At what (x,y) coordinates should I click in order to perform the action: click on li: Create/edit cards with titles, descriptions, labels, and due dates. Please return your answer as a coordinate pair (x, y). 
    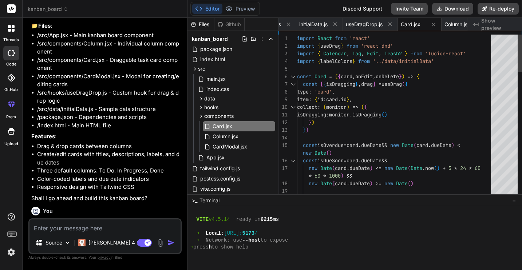
    Looking at the image, I should click on (108, 158).